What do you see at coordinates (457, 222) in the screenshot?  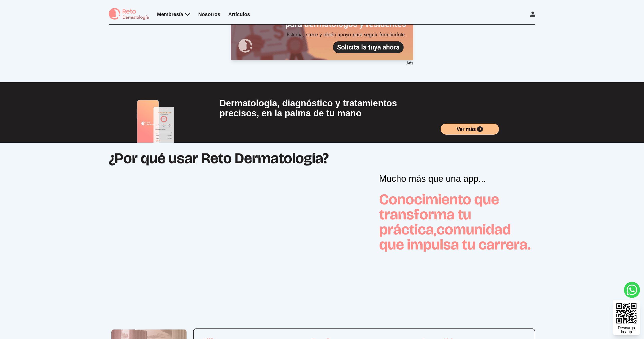 I see `p: comunidad que impulsa tu carrera.` at bounding box center [457, 222].